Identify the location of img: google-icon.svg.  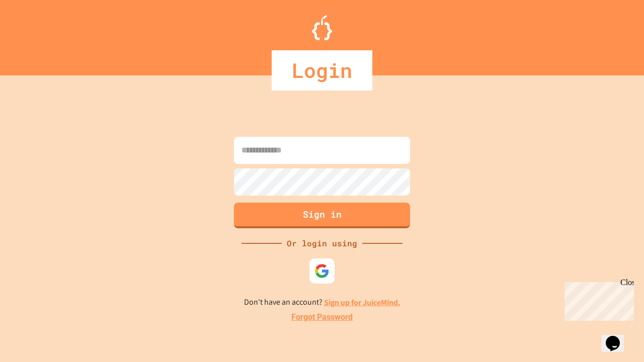
(322, 271).